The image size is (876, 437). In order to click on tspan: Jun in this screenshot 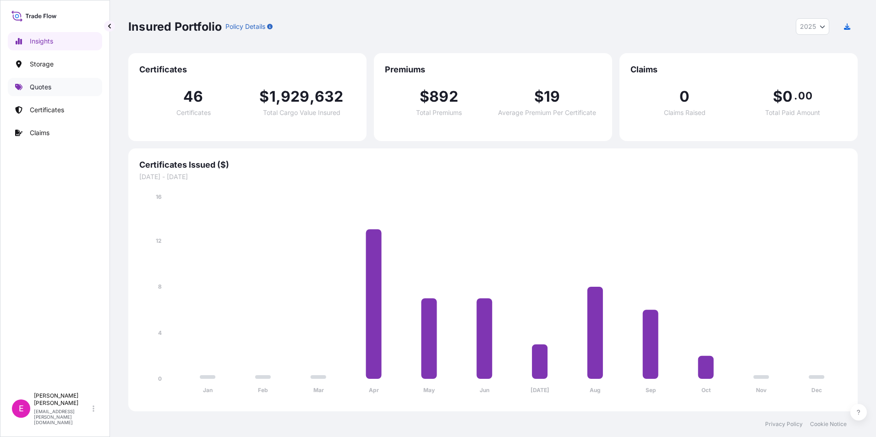, I will do `click(484, 390)`.